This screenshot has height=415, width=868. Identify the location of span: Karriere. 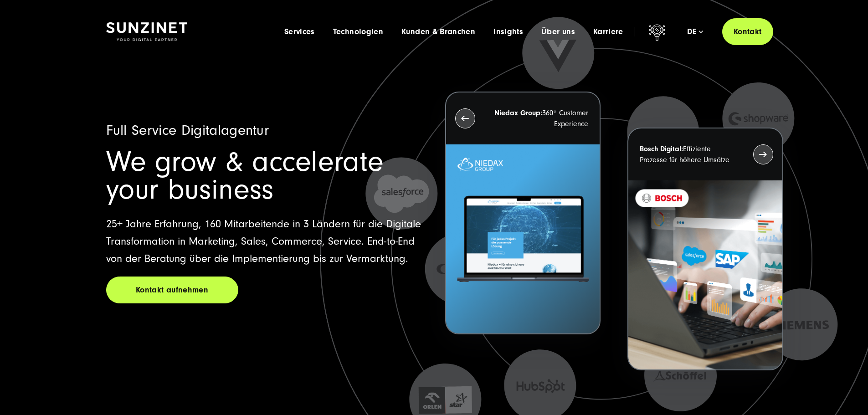
(608, 32).